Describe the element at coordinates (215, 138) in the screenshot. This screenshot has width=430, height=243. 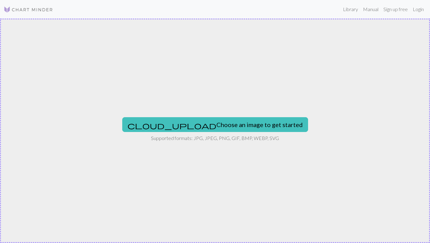
I see `p: Supported formats: JPG, JPEG, PNG, GIF, BMP, WEBP, SVG` at that location.